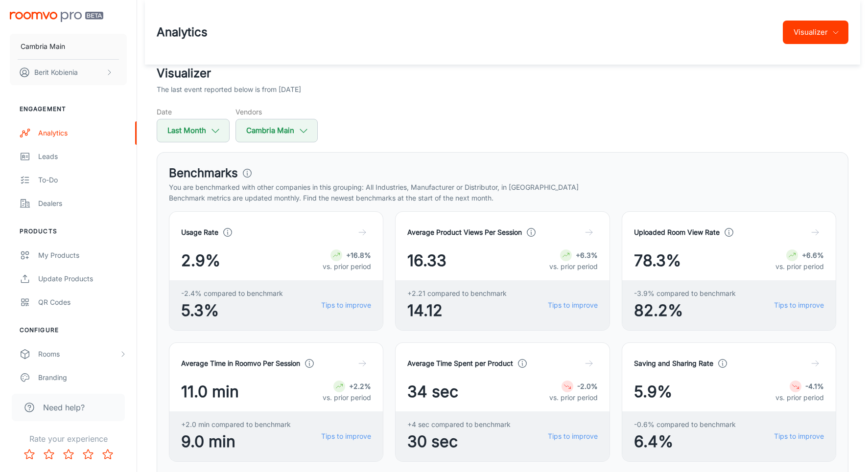  I want to click on div: Leads, so click(82, 157).